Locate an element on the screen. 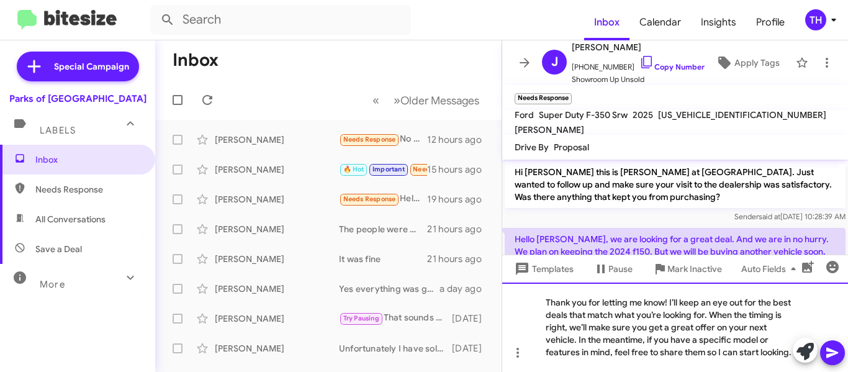  button: Templates is located at coordinates (542, 269).